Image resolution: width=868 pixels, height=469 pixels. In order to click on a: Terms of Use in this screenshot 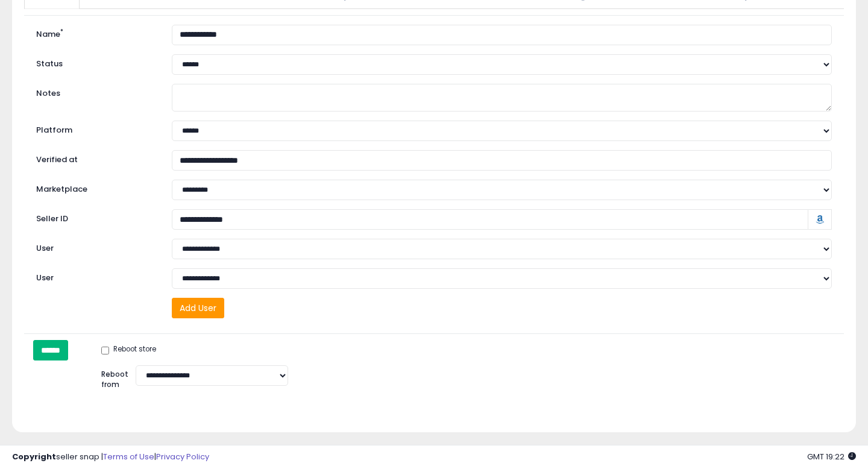, I will do `click(128, 456)`.